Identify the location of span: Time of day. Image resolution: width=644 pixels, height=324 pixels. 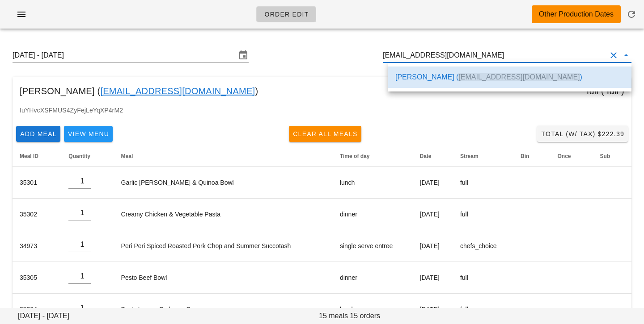
(354, 156).